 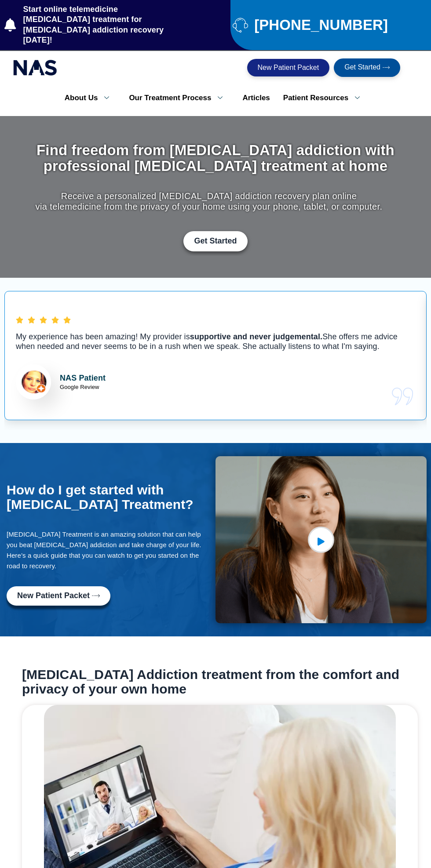 What do you see at coordinates (325, 98) in the screenshot?
I see `a: Patient Resources` at bounding box center [325, 98].